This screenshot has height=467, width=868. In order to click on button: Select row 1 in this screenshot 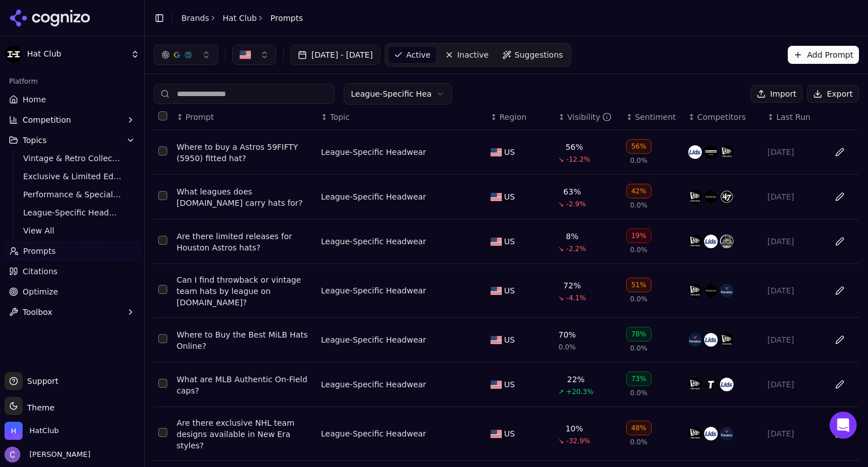, I will do `click(162, 151)`.